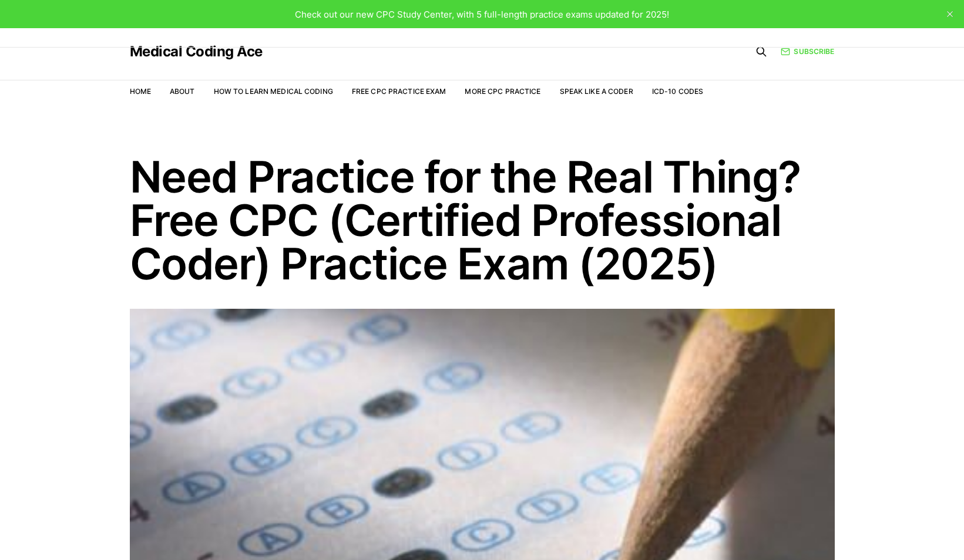  I want to click on a: About, so click(182, 91).